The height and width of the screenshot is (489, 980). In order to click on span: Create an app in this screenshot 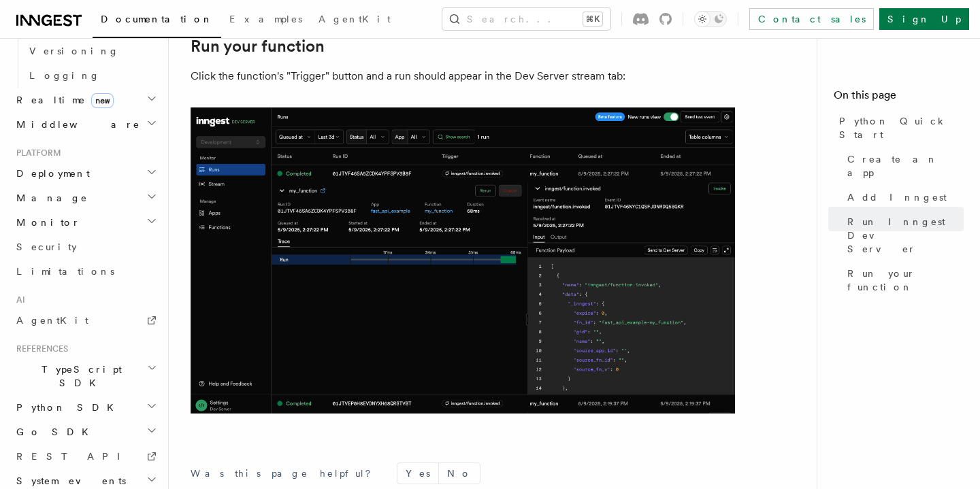, I will do `click(906, 166)`.